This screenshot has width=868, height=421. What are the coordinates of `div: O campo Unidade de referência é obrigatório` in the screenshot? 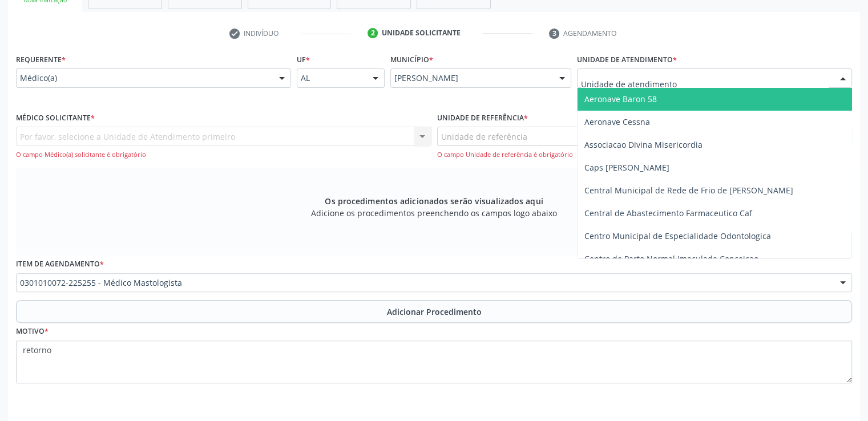 It's located at (645, 155).